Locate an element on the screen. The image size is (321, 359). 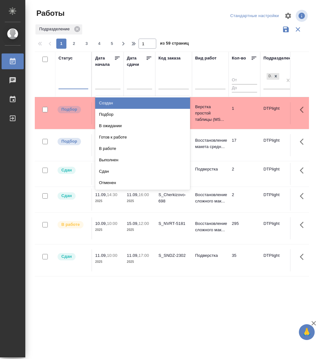
p: Верстка простой таблицы (MS... is located at coordinates (210, 113).